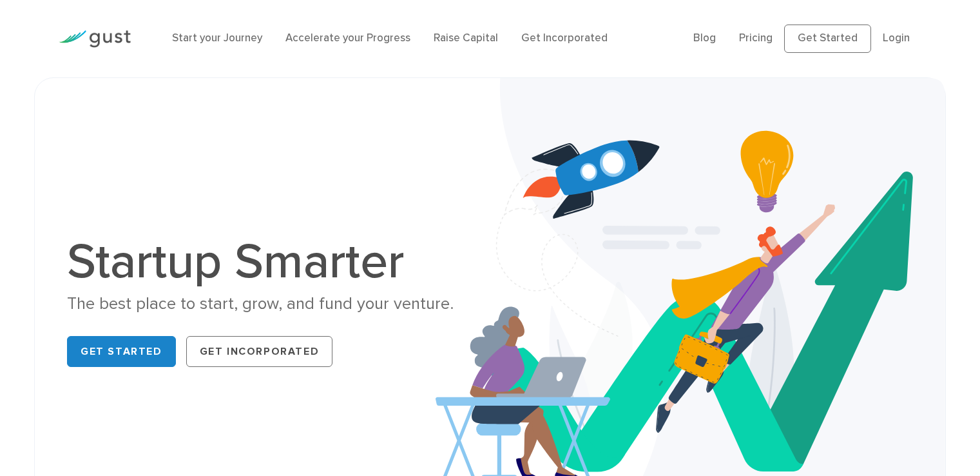 The width and height of the screenshot is (980, 476). Describe the element at coordinates (273, 304) in the screenshot. I see `div: The best place to start, grow, and fund your venture.` at that location.